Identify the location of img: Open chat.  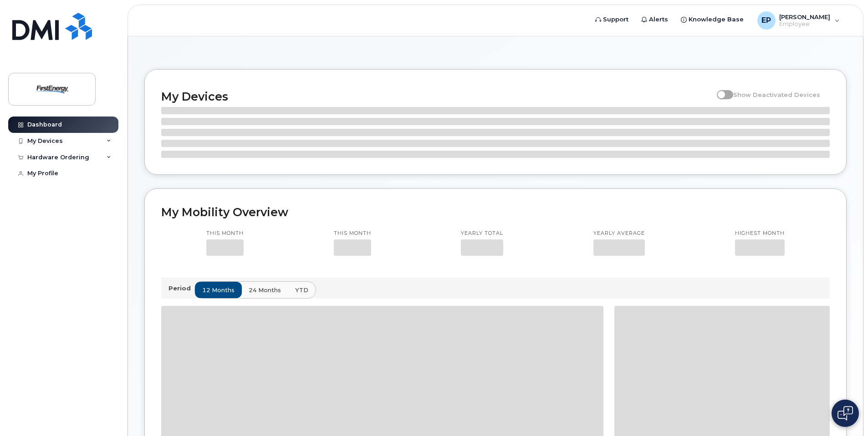
(845, 413).